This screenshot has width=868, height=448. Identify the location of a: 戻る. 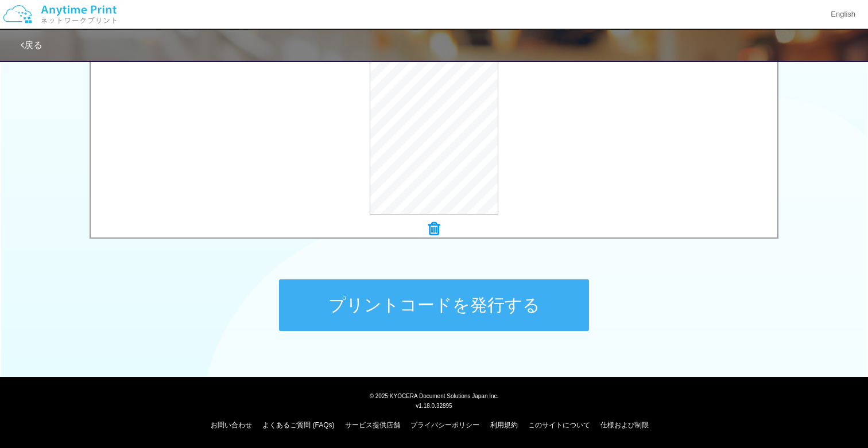
(32, 45).